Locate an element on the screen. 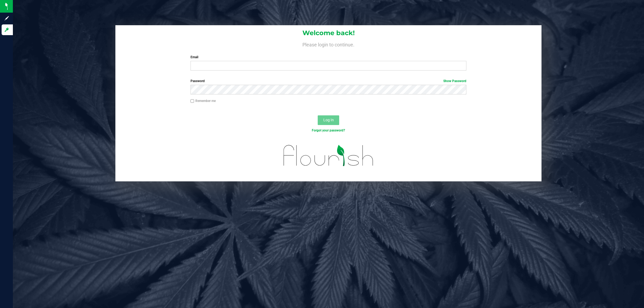 The height and width of the screenshot is (308, 644). a: Show Password is located at coordinates (455, 81).